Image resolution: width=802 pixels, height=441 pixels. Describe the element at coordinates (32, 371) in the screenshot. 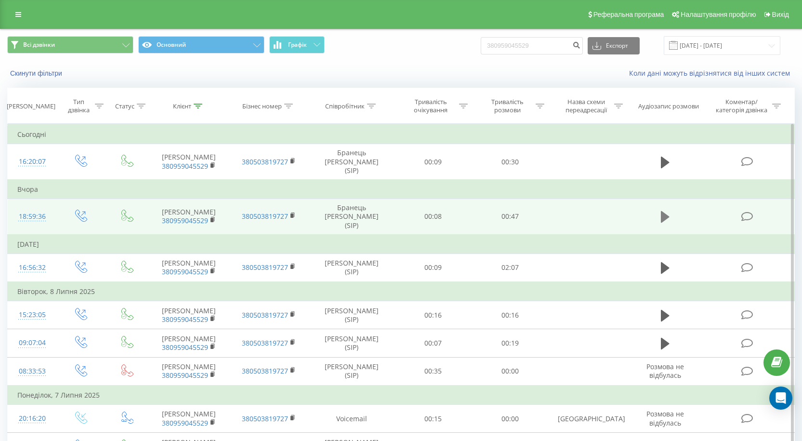

I see `div: 08:33:53` at that location.